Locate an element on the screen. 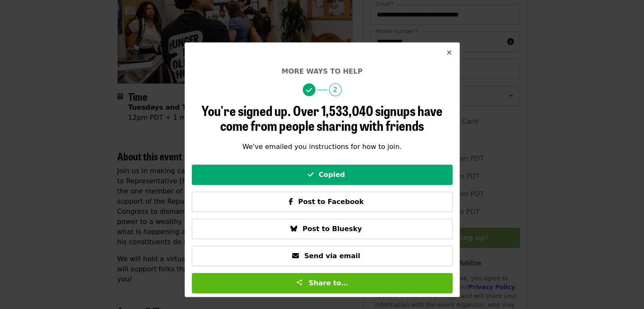 The width and height of the screenshot is (644, 309). a: Send via email is located at coordinates (322, 256).